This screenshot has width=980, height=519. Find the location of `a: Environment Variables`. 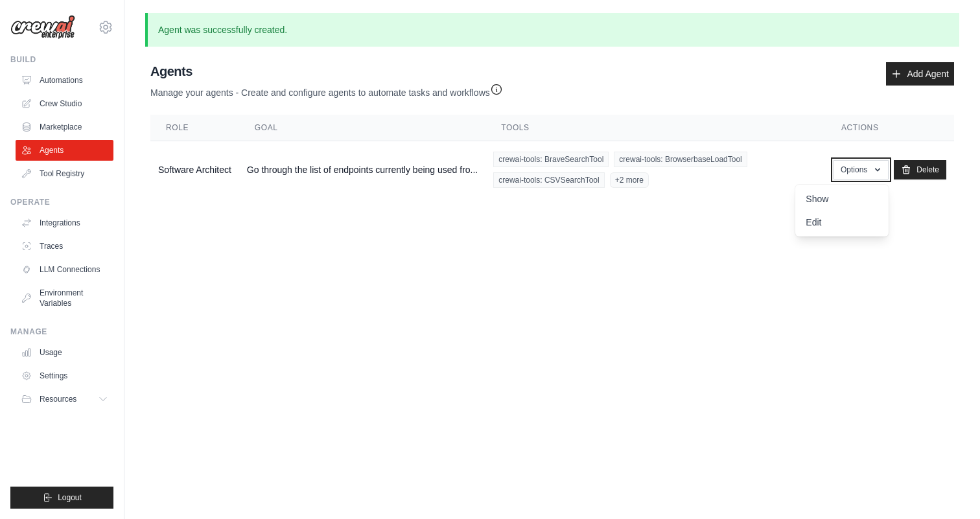

a: Environment Variables is located at coordinates (64, 298).